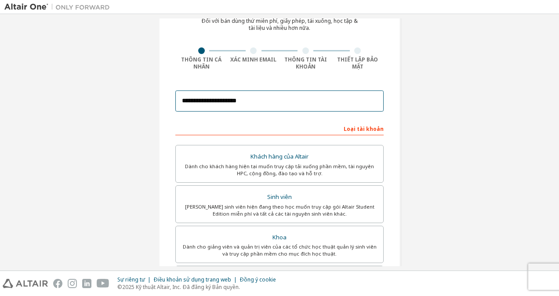 The height and width of the screenshot is (296, 559). Describe the element at coordinates (25, 284) in the screenshot. I see `img: altair_logo.svg` at that location.